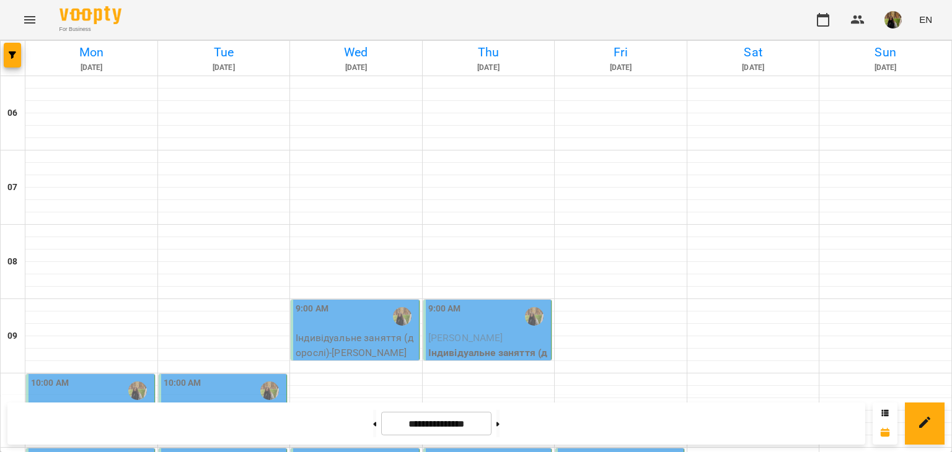 The image size is (952, 452). I want to click on h6: Thu, so click(488, 52).